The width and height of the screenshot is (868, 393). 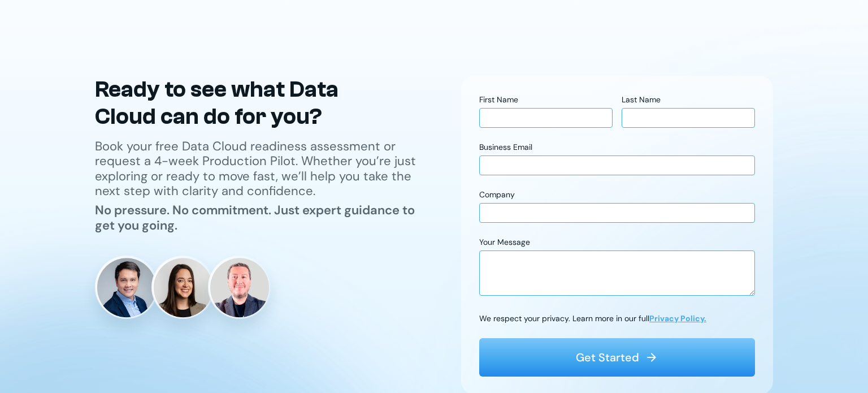 What do you see at coordinates (617, 243) in the screenshot?
I see `div: Your Message` at bounding box center [617, 243].